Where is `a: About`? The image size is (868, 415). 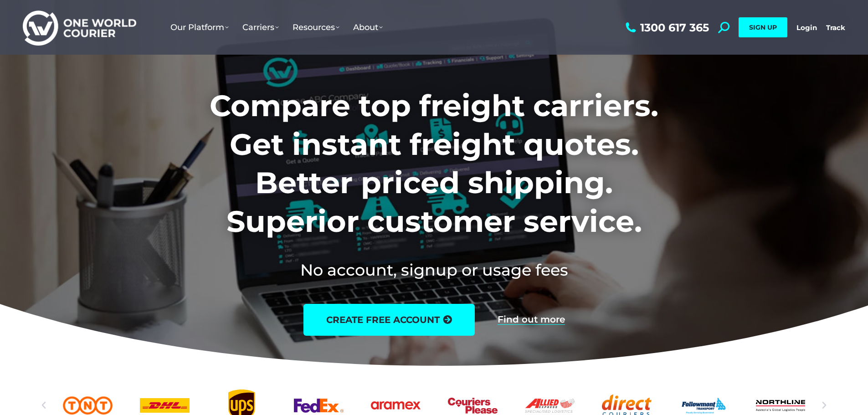
a: About is located at coordinates (368, 27).